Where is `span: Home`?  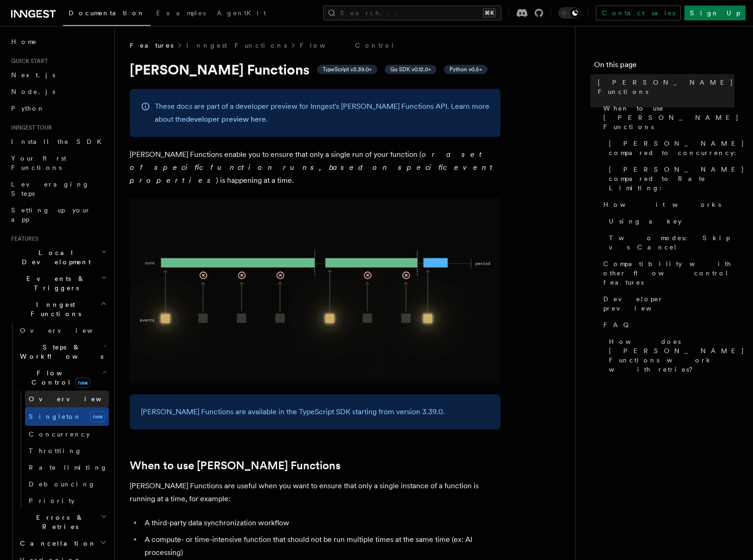 span: Home is located at coordinates (24, 42).